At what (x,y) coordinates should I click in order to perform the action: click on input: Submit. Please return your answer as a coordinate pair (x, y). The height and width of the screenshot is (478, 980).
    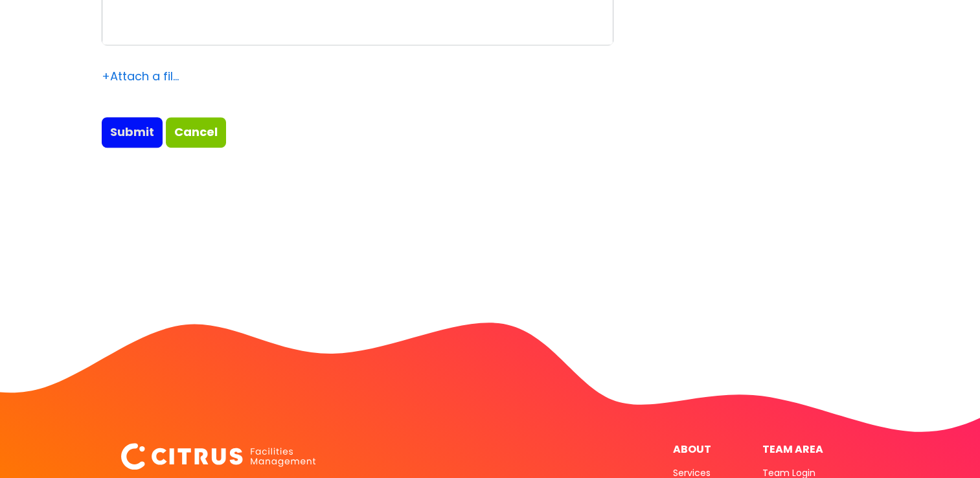
    Looking at the image, I should click on (132, 132).